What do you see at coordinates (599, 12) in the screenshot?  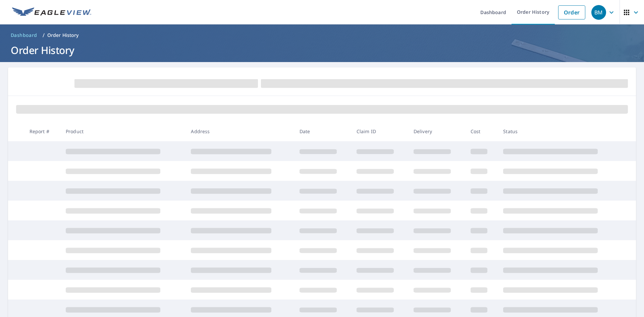 I see `div: BM` at bounding box center [599, 12].